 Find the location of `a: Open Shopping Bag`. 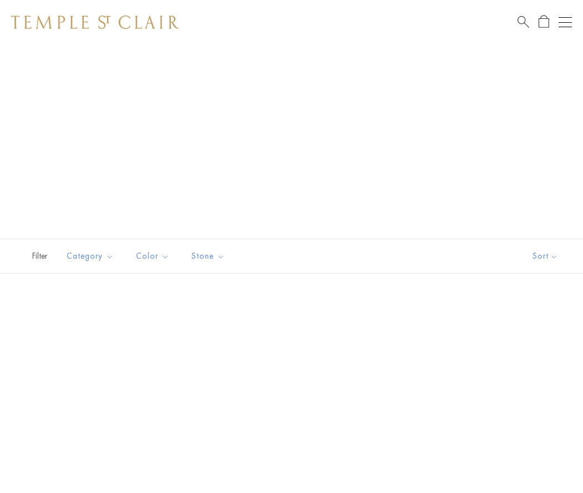

a: Open Shopping Bag is located at coordinates (544, 22).